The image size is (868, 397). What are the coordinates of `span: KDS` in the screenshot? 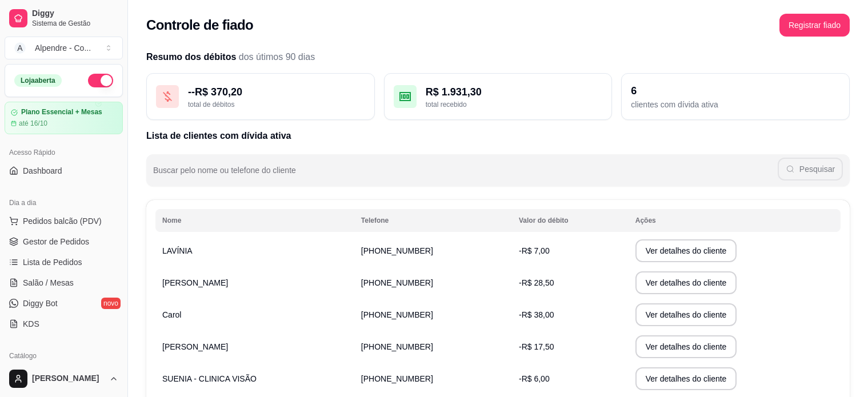 It's located at (31, 324).